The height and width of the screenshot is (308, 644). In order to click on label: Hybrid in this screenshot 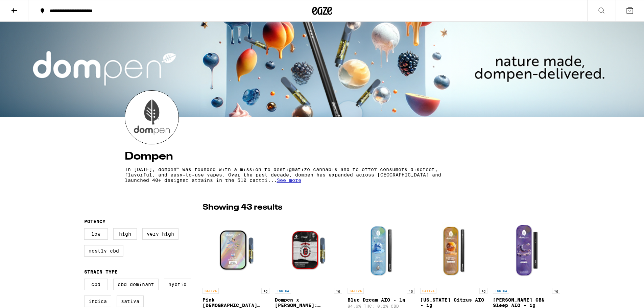, I will do `click(178, 285)`.